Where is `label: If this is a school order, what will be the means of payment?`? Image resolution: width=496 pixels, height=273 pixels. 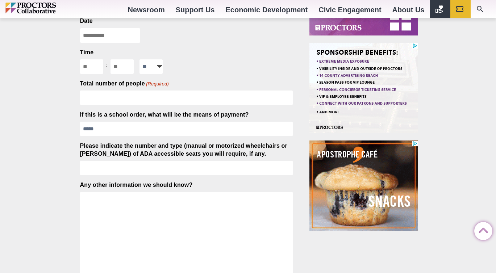 label: If this is a school order, what will be the means of payment? is located at coordinates (165, 115).